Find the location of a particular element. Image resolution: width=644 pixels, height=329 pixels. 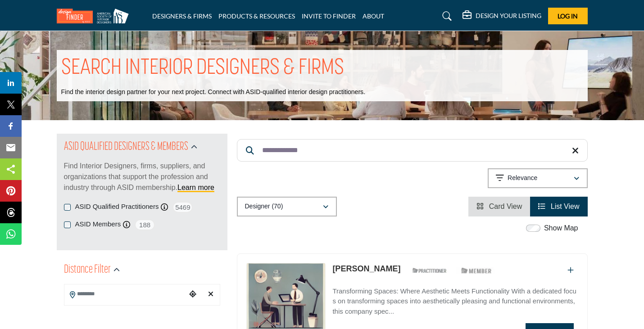

li: List View is located at coordinates (558, 207).